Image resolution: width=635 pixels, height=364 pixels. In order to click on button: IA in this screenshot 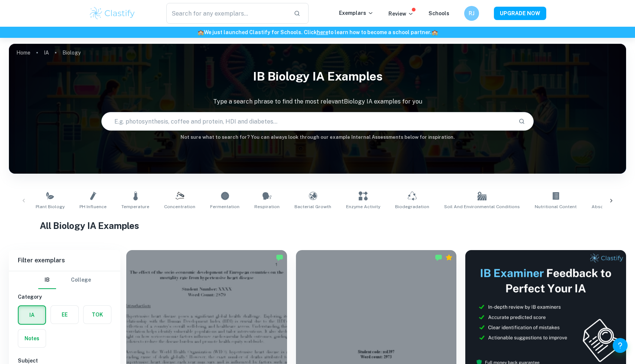, I will do `click(32, 315)`.